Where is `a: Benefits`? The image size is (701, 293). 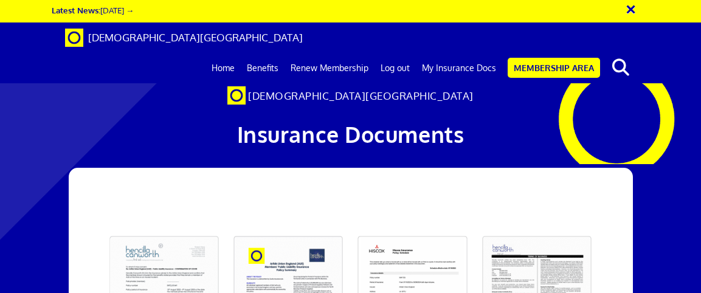 a: Benefits is located at coordinates (263, 68).